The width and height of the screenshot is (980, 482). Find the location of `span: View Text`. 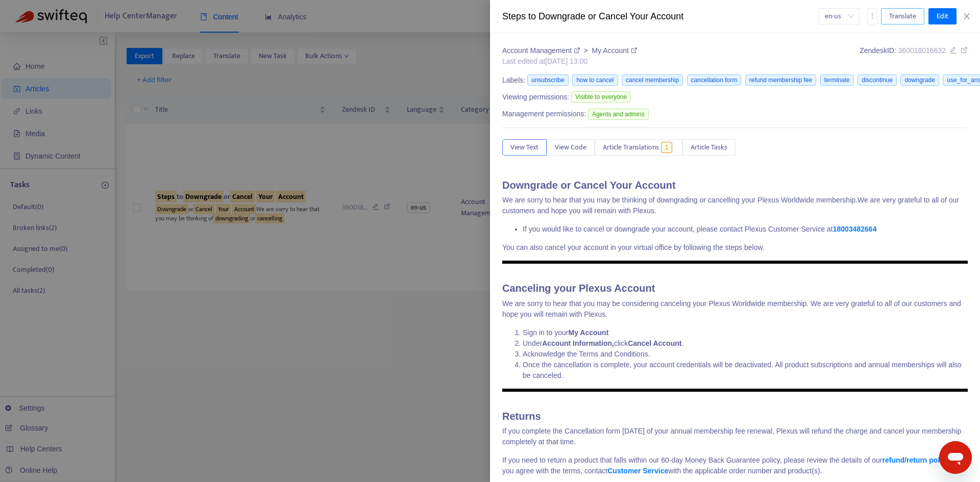

span: View Text is located at coordinates (525, 148).